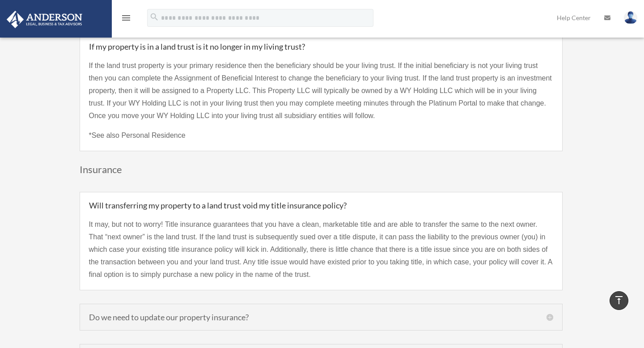  I want to click on h3: Insurance, so click(321, 172).